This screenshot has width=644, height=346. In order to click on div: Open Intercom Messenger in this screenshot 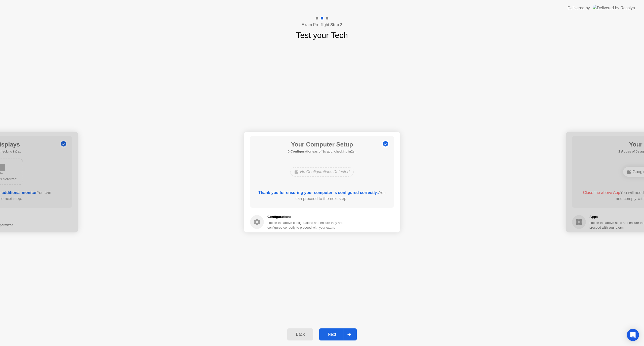, I will do `click(633, 335)`.